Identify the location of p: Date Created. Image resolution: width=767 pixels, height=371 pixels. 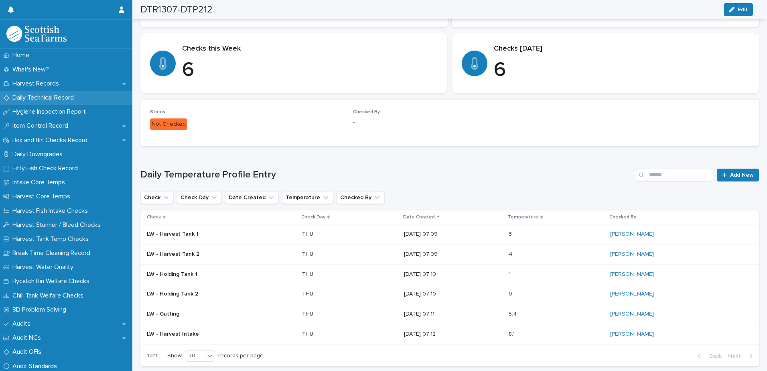
(419, 217).